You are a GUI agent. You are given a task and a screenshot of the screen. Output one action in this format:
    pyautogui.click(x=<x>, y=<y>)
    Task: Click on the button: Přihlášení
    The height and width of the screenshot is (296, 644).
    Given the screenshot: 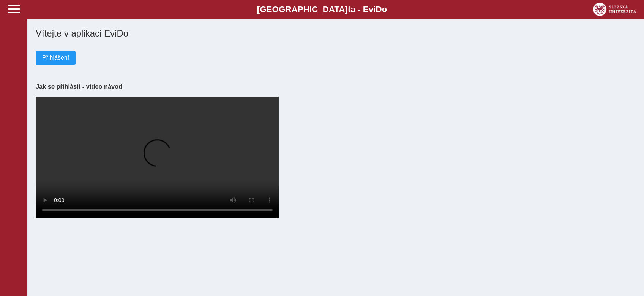 What is the action you would take?
    pyautogui.click(x=55, y=58)
    